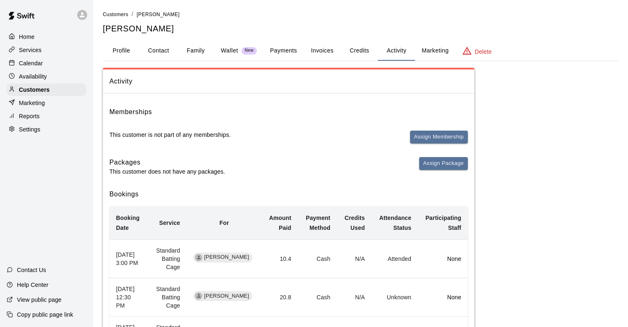 This screenshot has height=327, width=628. What do you see at coordinates (359, 51) in the screenshot?
I see `button: Credits` at bounding box center [359, 51].